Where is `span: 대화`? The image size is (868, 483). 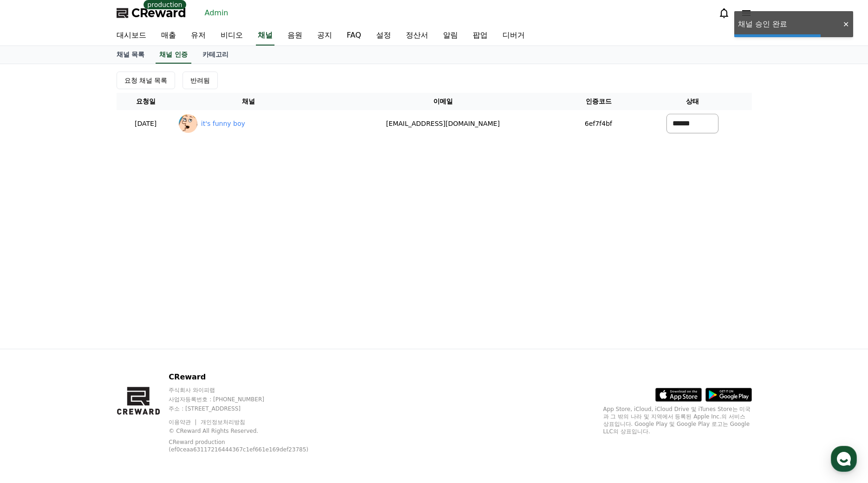 span: 대화 is located at coordinates (91, 312).